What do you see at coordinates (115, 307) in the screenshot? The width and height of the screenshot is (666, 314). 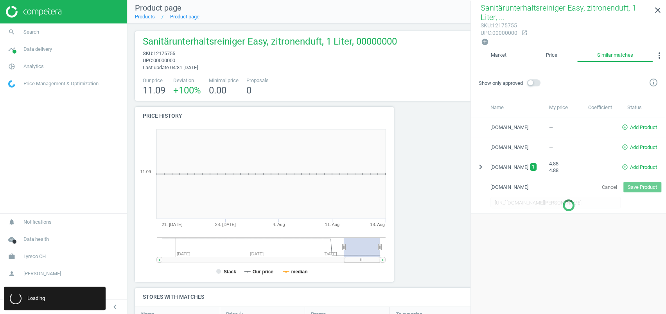 I see `button: chevron_left` at bounding box center [115, 307].